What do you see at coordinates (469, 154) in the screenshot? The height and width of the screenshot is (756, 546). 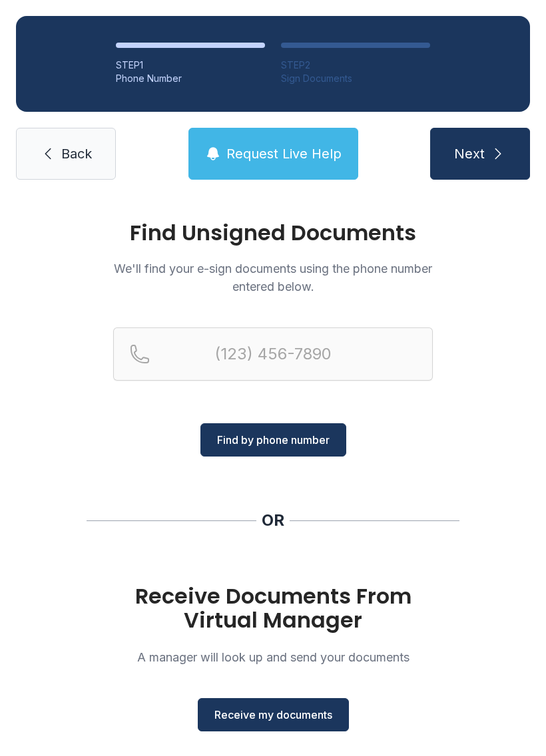 I see `span: Next` at bounding box center [469, 154].